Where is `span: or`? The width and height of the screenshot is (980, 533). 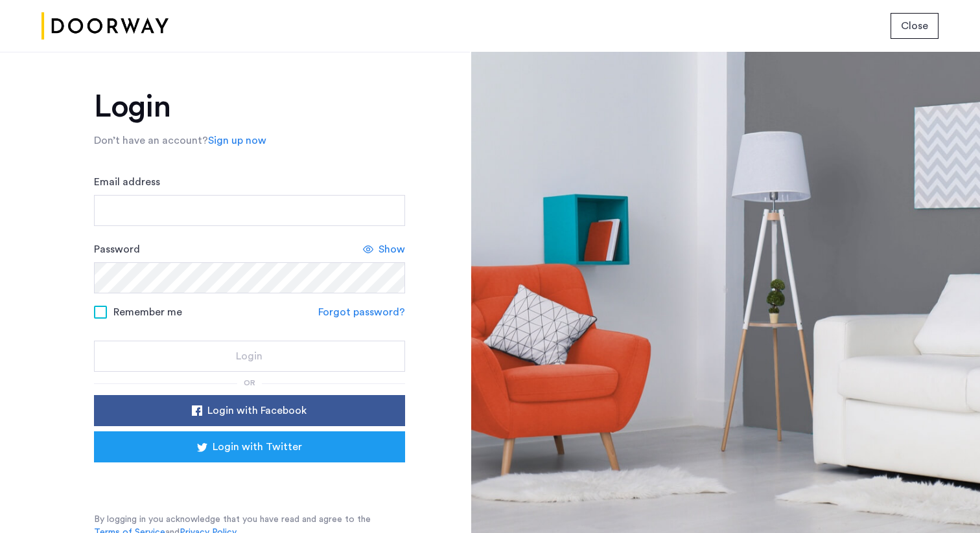
span: or is located at coordinates (250, 383).